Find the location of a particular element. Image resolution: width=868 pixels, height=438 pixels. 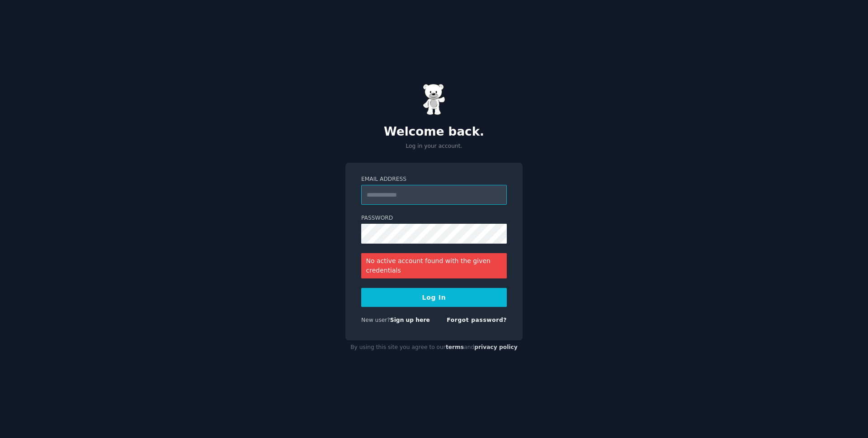

span: New user? is located at coordinates (376, 320).